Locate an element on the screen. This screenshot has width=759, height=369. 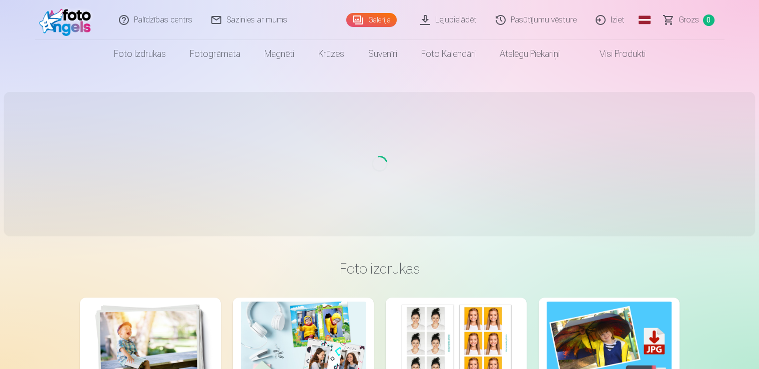
a: Visi produkti is located at coordinates (614, 54).